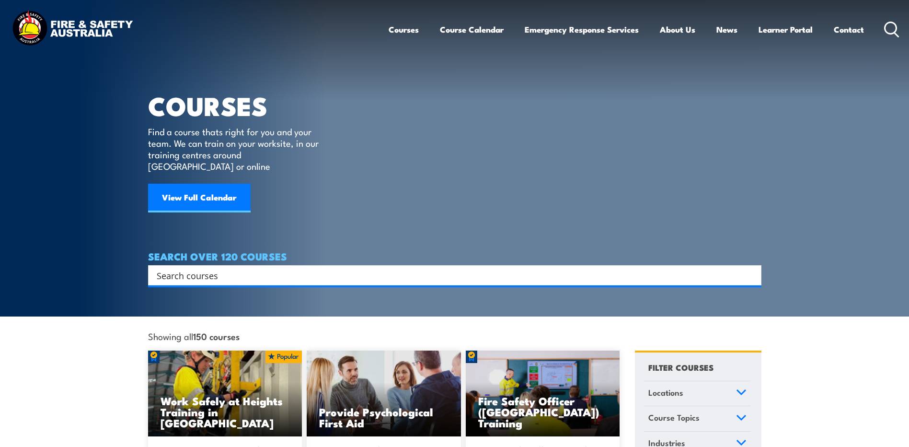 This screenshot has width=909, height=447. What do you see at coordinates (727, 29) in the screenshot?
I see `a: News` at bounding box center [727, 29].